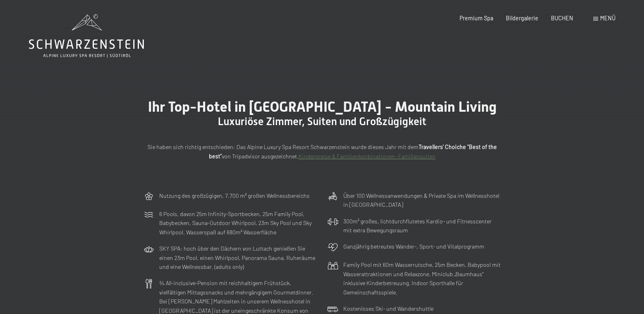 The height and width of the screenshot is (314, 644). Describe the element at coordinates (476, 18) in the screenshot. I see `a: Premium Spa` at that location.